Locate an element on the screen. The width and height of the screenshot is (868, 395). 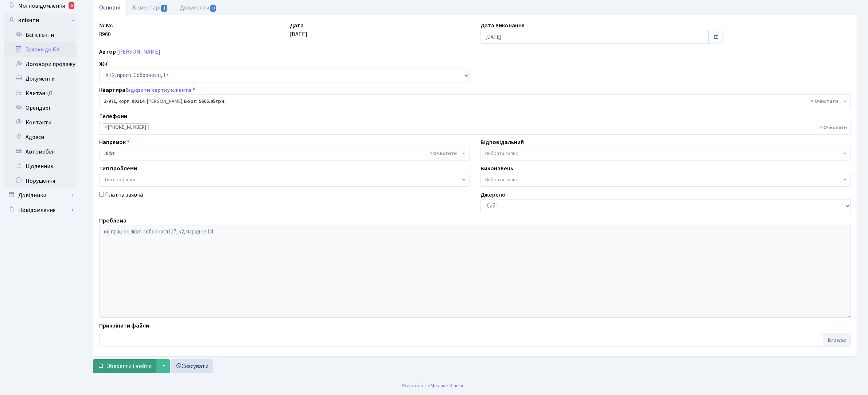
label: Телефони is located at coordinates (113, 117).